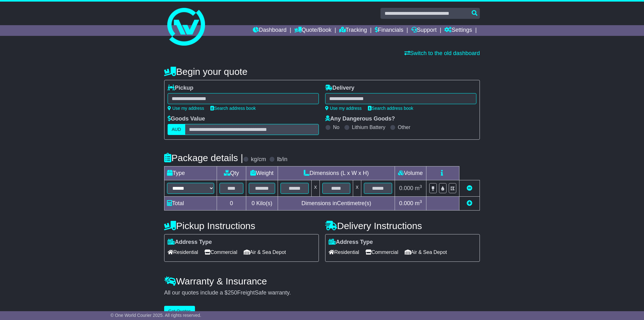 This screenshot has width=644, height=320. Describe the element at coordinates (282, 159) in the screenshot. I see `label: lb/in` at that location.